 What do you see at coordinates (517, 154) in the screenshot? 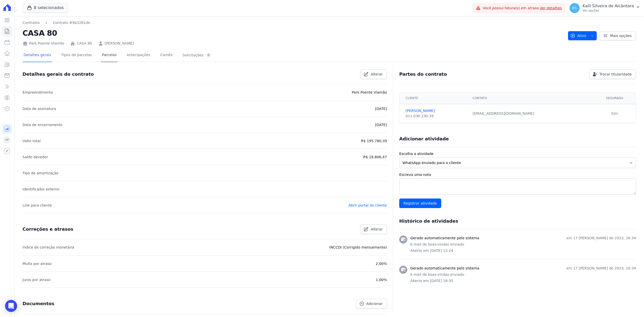
I see `label: Escolha a atividade` at bounding box center [517, 154].